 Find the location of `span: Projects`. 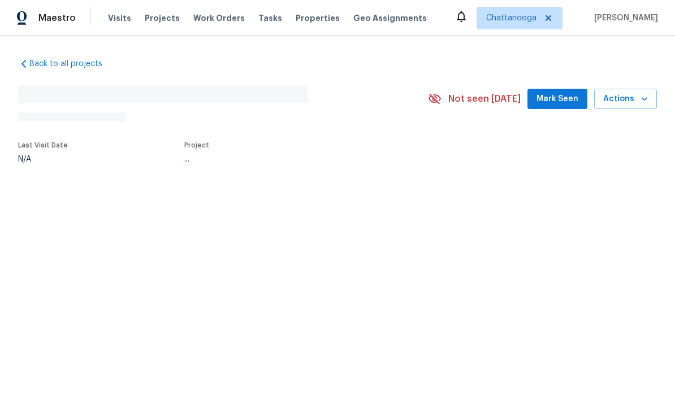

span: Projects is located at coordinates (162, 18).